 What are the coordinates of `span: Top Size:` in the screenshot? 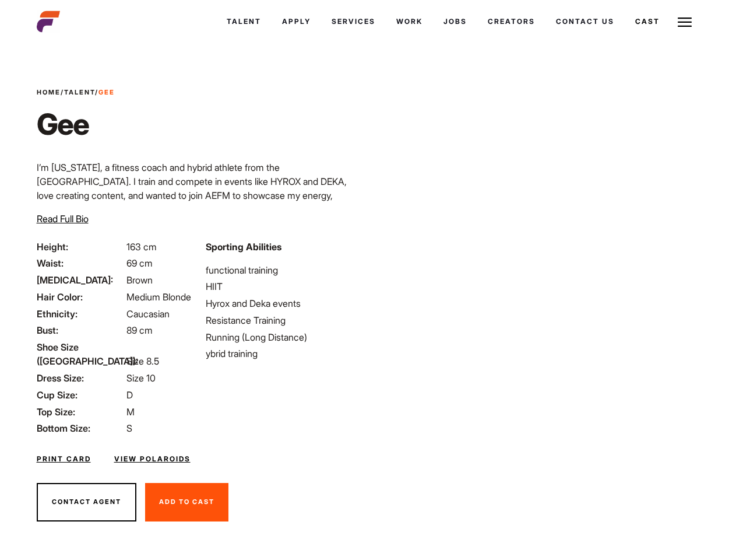 It's located at (81, 412).